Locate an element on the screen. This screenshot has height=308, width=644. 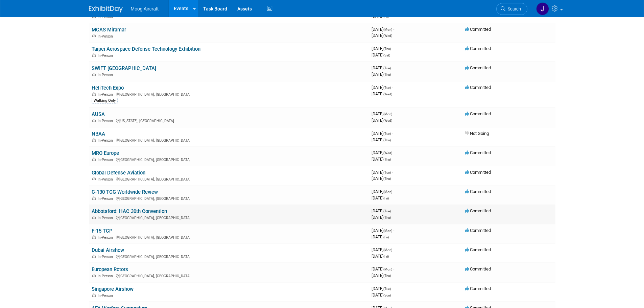
div: Walking Only is located at coordinates (104, 101).